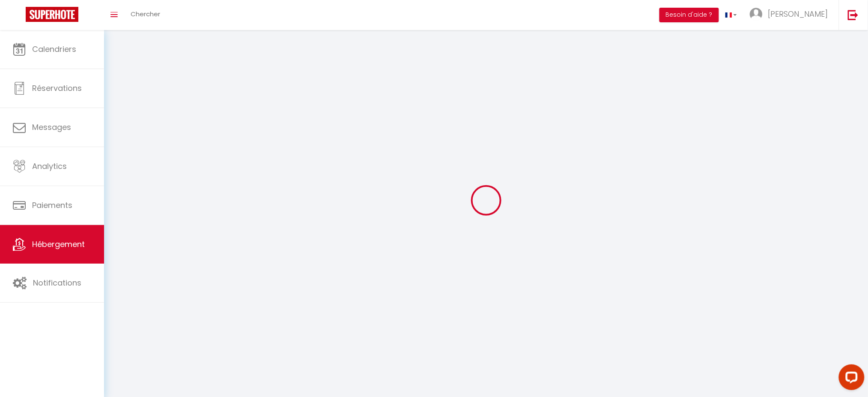  I want to click on span: Calendriers, so click(54, 49).